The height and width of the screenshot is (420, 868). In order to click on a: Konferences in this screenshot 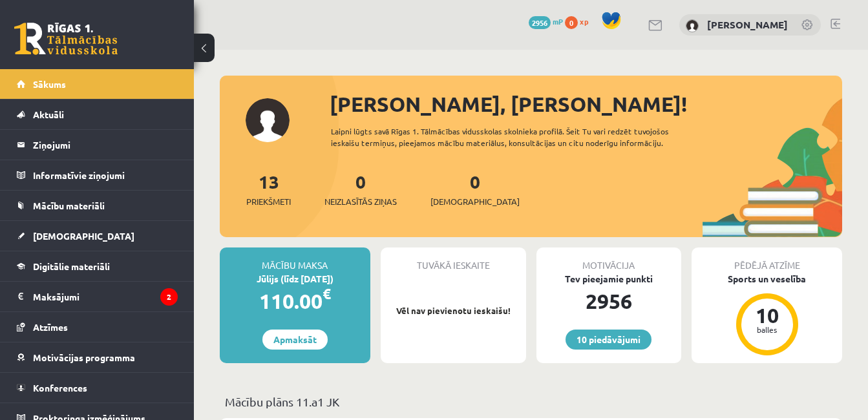, I will do `click(97, 388)`.